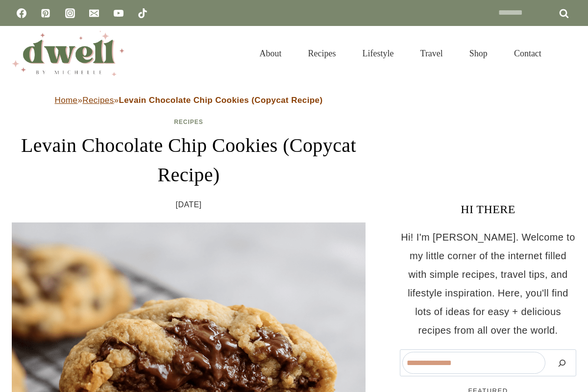 Image resolution: width=588 pixels, height=392 pixels. I want to click on a: DWELL by michelle, so click(68, 53).